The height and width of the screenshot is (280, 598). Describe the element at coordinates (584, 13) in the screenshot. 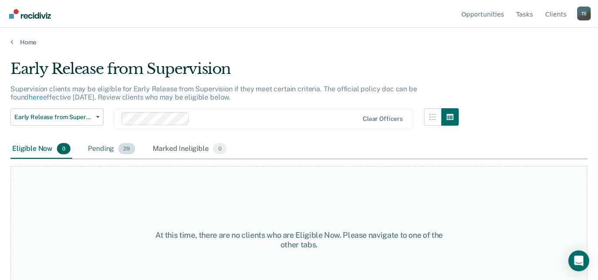

I see `button: Profile dropdown button` at that location.